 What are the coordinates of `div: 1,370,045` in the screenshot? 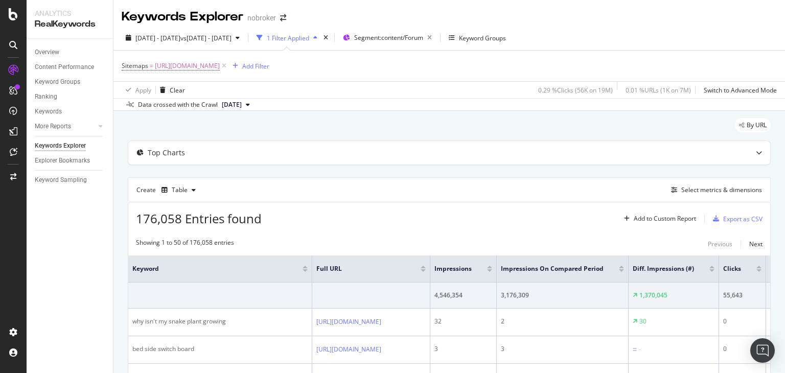 It's located at (653, 295).